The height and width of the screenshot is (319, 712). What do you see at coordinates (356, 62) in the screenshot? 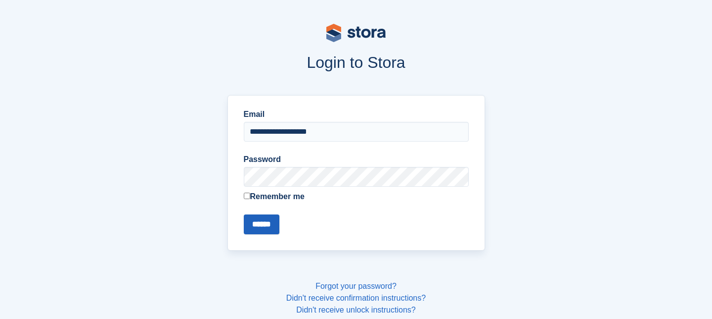
I see `h1: Login to Stora` at bounding box center [356, 62].